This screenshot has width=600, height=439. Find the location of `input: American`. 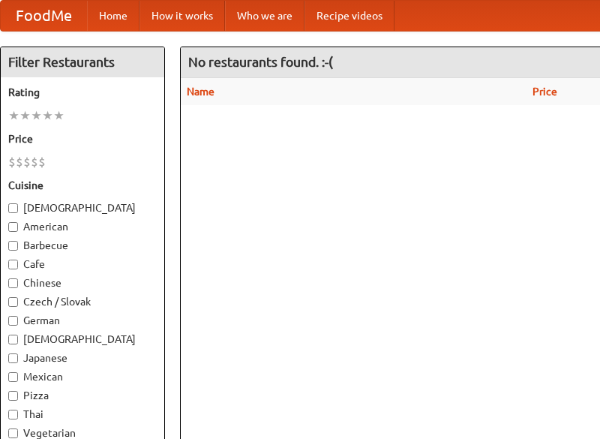

input: American is located at coordinates (13, 226).